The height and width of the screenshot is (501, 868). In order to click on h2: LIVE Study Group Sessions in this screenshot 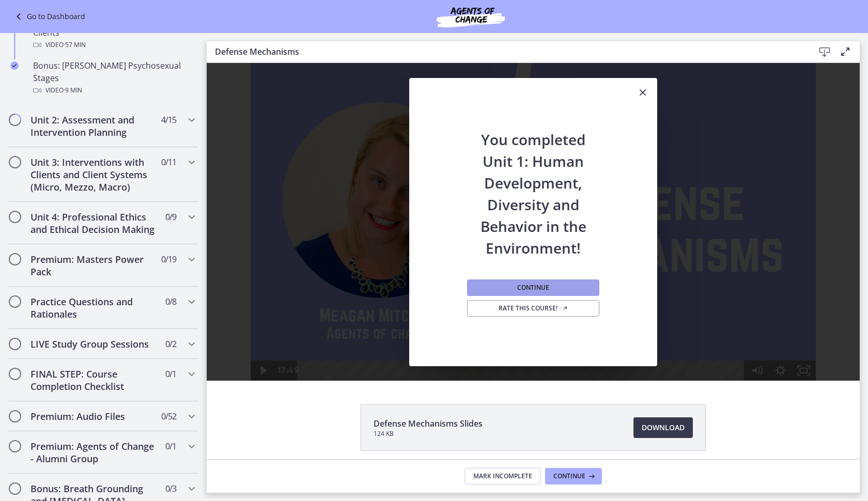, I will do `click(93, 344)`.